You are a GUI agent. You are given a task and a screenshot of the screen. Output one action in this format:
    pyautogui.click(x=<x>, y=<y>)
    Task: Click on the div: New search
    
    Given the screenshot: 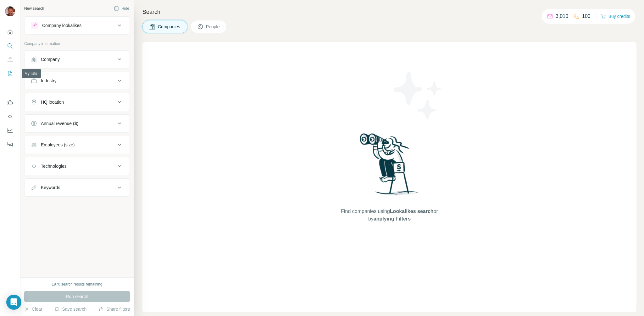 What is the action you would take?
    pyautogui.click(x=34, y=9)
    